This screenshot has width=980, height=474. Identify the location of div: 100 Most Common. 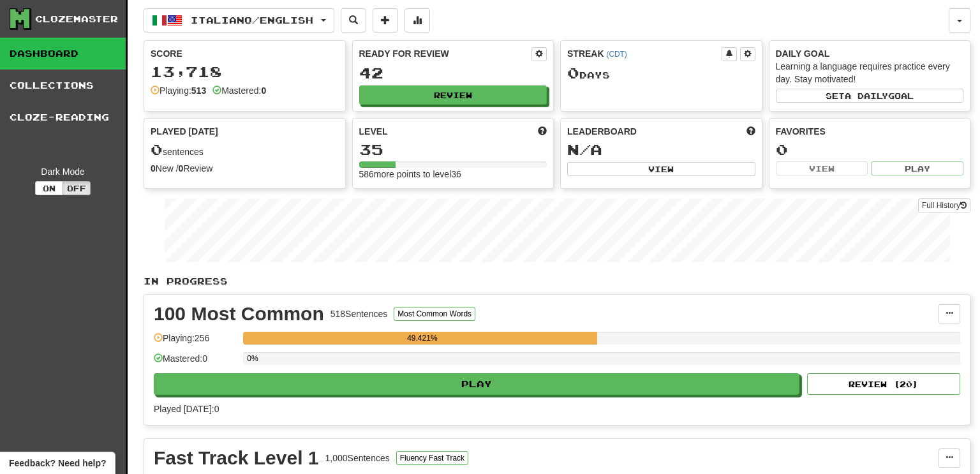
(239, 314).